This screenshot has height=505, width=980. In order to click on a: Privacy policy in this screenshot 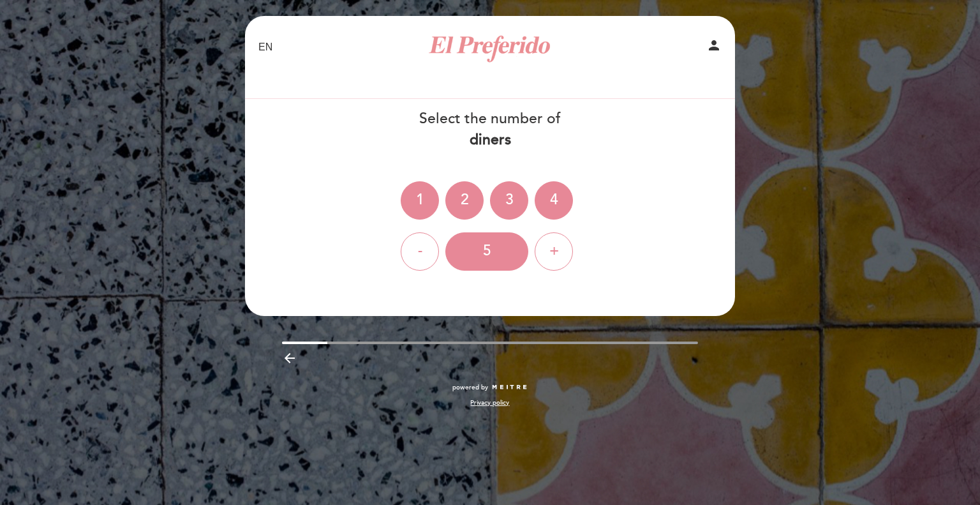, I will do `click(490, 403)`.